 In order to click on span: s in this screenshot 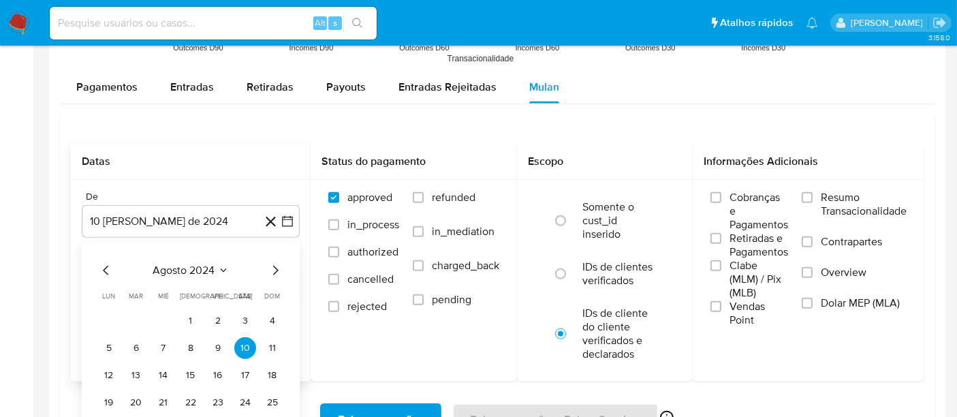, I will do `click(335, 22)`.